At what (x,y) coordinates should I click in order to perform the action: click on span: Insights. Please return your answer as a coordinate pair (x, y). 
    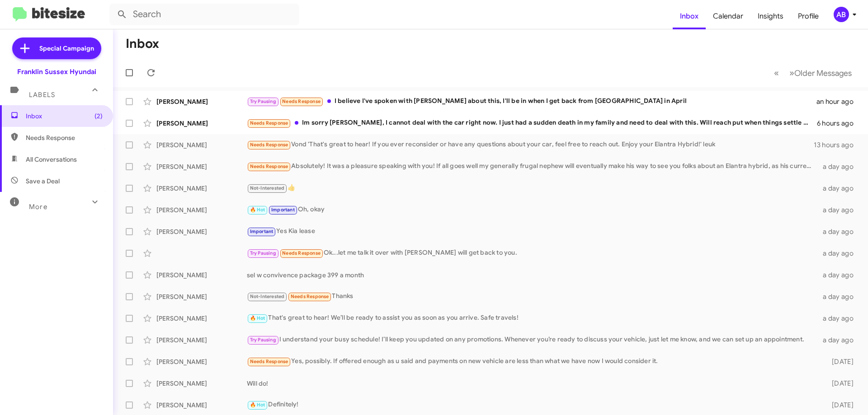
    Looking at the image, I should click on (770, 16).